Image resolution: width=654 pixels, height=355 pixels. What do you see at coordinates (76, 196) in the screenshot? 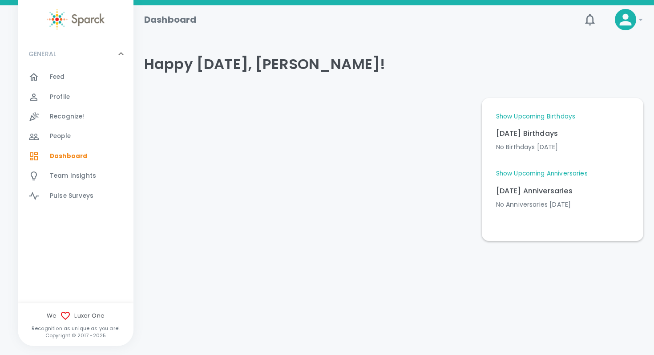
I see `div: Pulse Surveys` at bounding box center [76, 196].